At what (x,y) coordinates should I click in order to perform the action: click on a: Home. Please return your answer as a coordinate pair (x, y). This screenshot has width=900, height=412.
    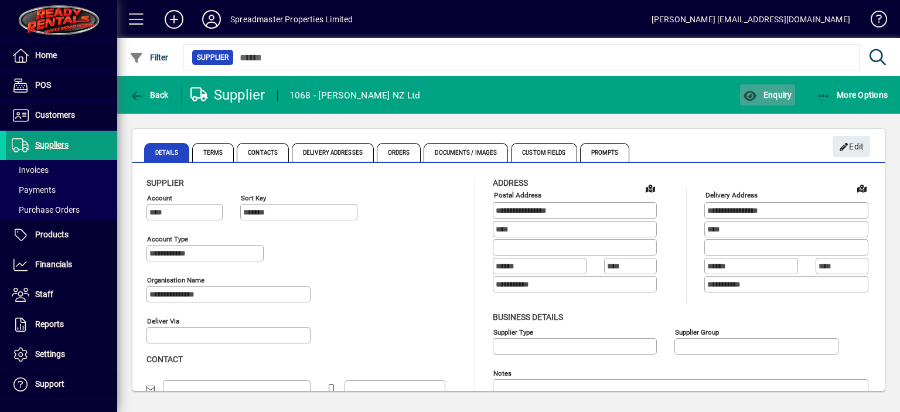
    Looking at the image, I should click on (62, 56).